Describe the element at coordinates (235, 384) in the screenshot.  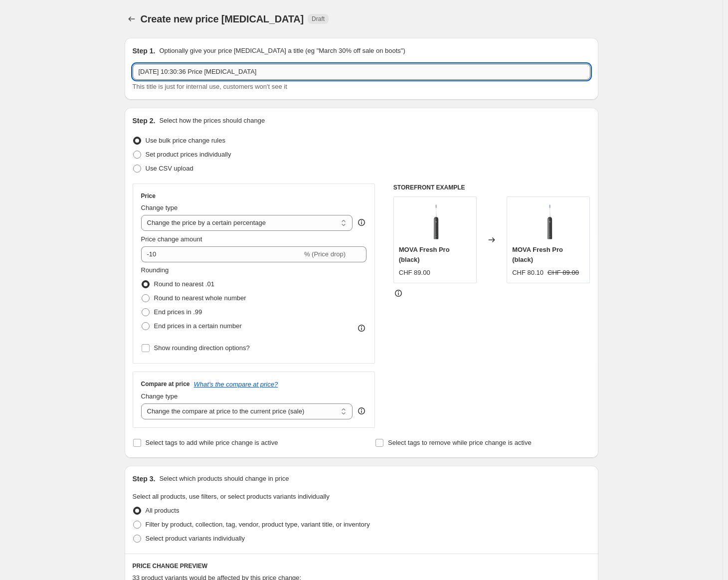
I see `i: What's the compare at price?` at that location.